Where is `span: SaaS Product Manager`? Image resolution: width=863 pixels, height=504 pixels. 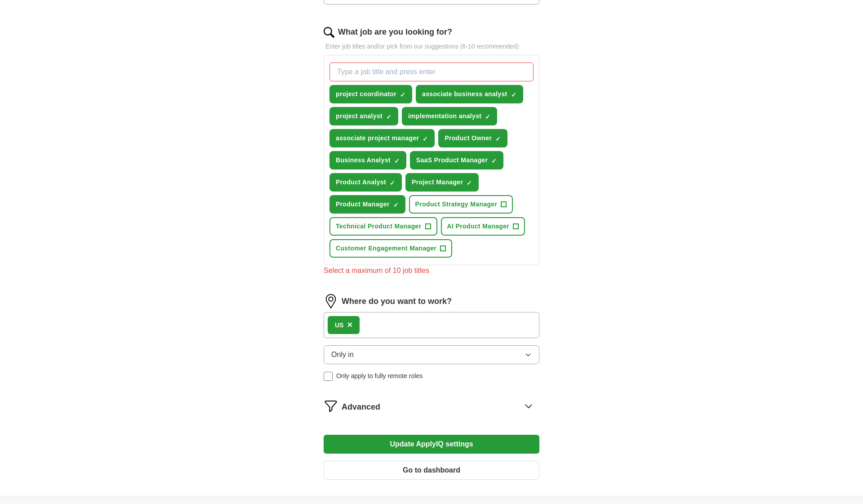
span: SaaS Product Manager is located at coordinates (452, 160).